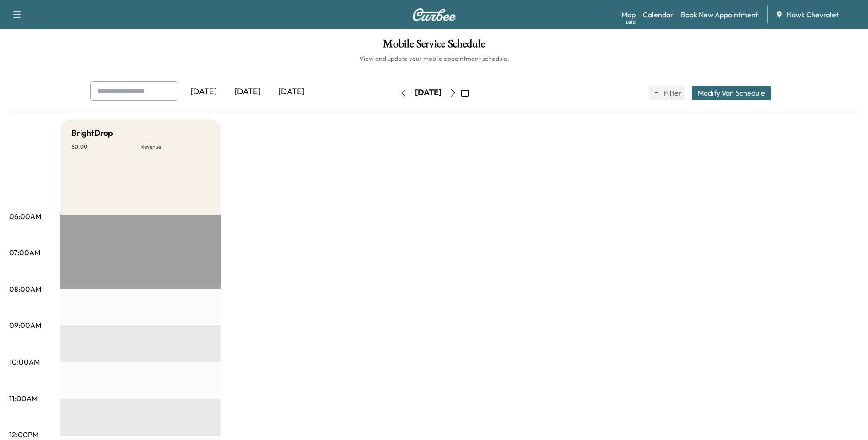 The width and height of the screenshot is (868, 440). Describe the element at coordinates (106, 147) in the screenshot. I see `p: $ 0.00` at that location.